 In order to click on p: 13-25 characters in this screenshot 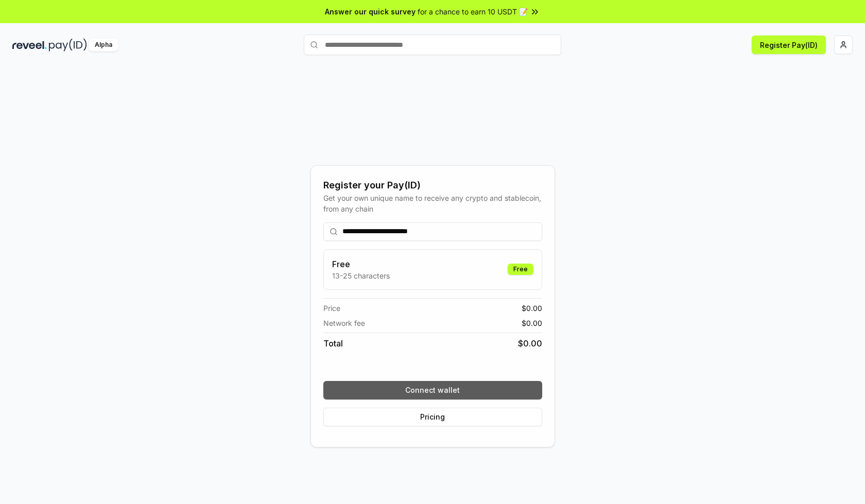, I will do `click(361, 275)`.